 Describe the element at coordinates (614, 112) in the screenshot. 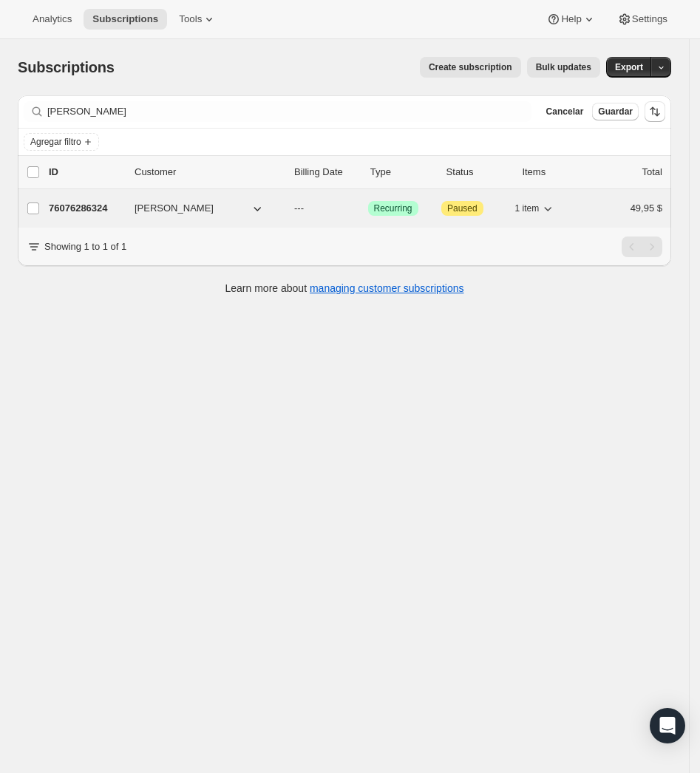

I see `span: Guardar` at that location.